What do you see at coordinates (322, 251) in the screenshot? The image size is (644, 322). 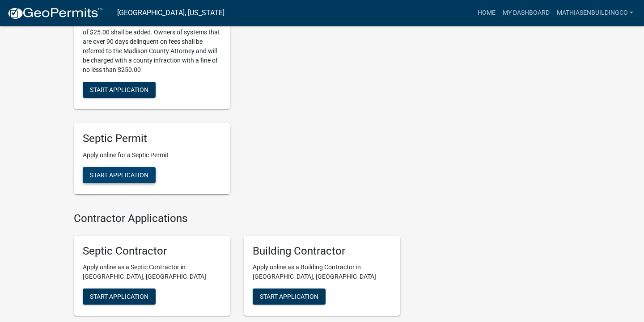 I see `h5: Building Contractor` at bounding box center [322, 251].